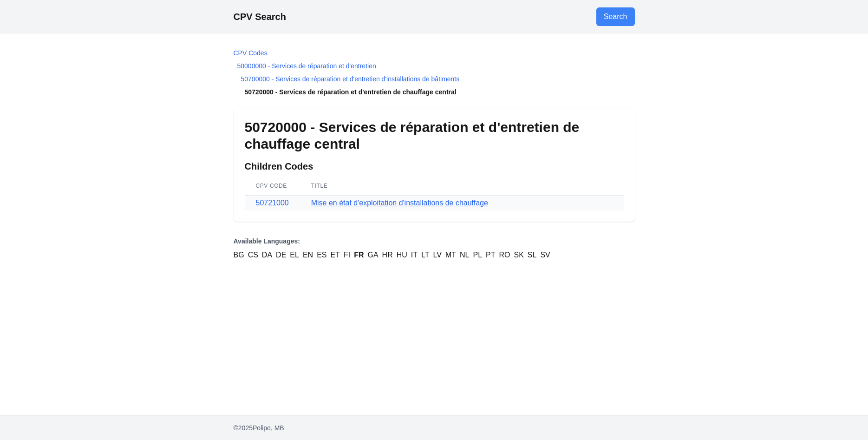 This screenshot has width=868, height=440. Describe the element at coordinates (402, 255) in the screenshot. I see `a: HU` at that location.